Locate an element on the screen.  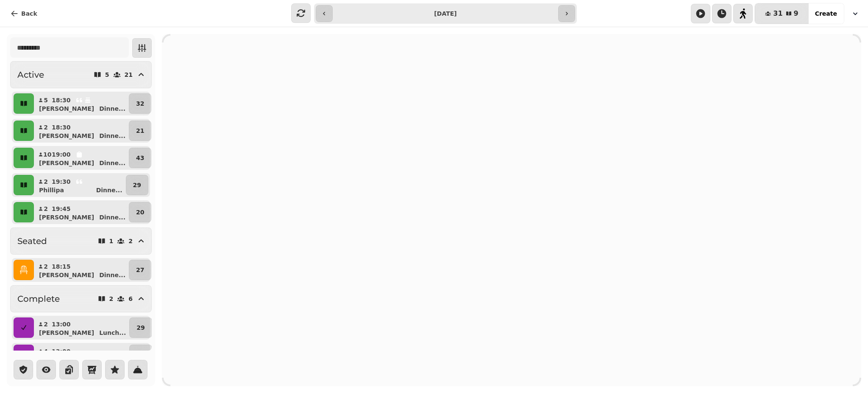
button: Active521 is located at coordinates (81, 74).